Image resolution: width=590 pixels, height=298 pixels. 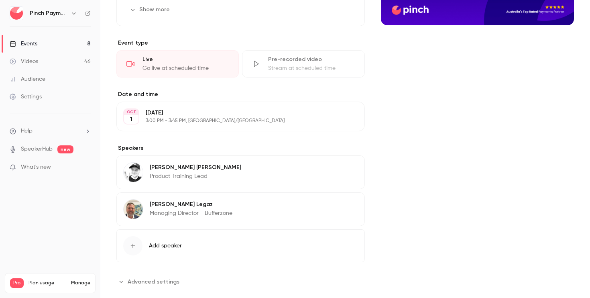 What do you see at coordinates (311, 59) in the screenshot?
I see `div: Pre-recorded video` at bounding box center [311, 59].